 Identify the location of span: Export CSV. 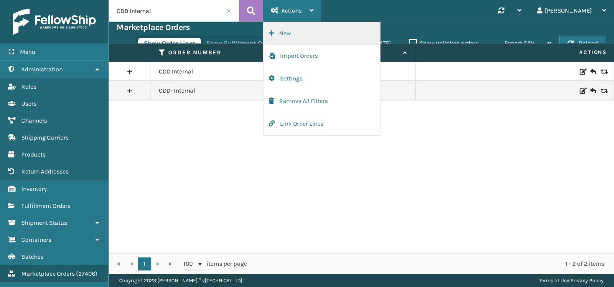
(519, 43).